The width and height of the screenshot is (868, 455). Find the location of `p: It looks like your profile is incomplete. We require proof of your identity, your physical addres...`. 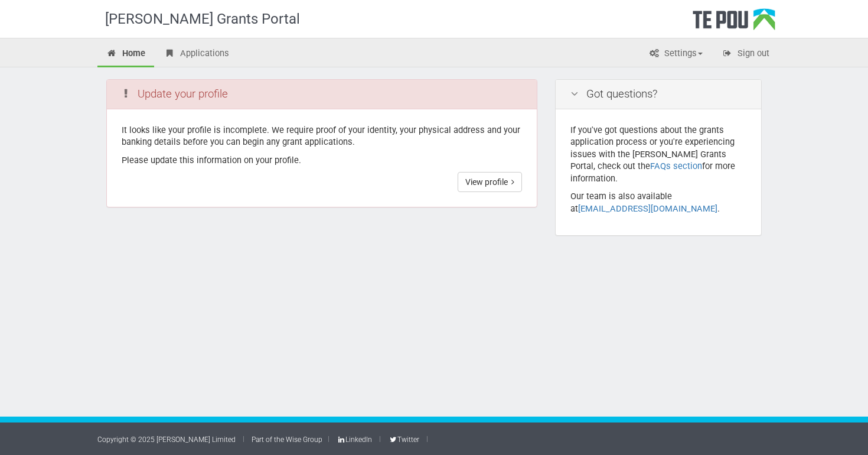

p: It looks like your profile is incomplete. We require proof of your identity, your physical addres... is located at coordinates (322, 136).